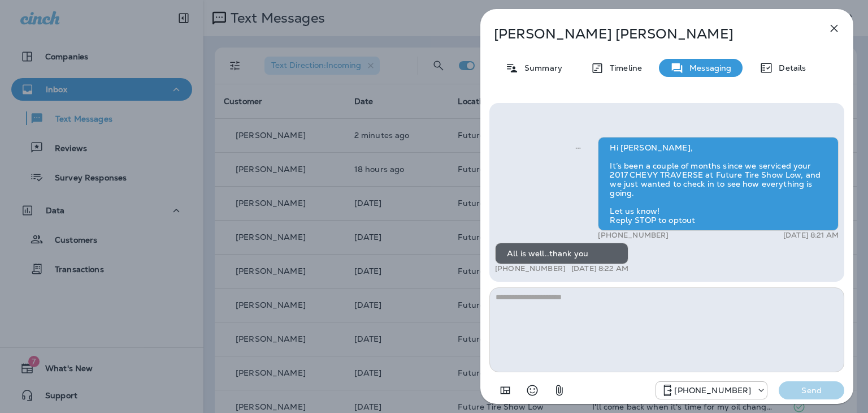  Describe the element at coordinates (532, 390) in the screenshot. I see `button: Select an emoji` at that location.